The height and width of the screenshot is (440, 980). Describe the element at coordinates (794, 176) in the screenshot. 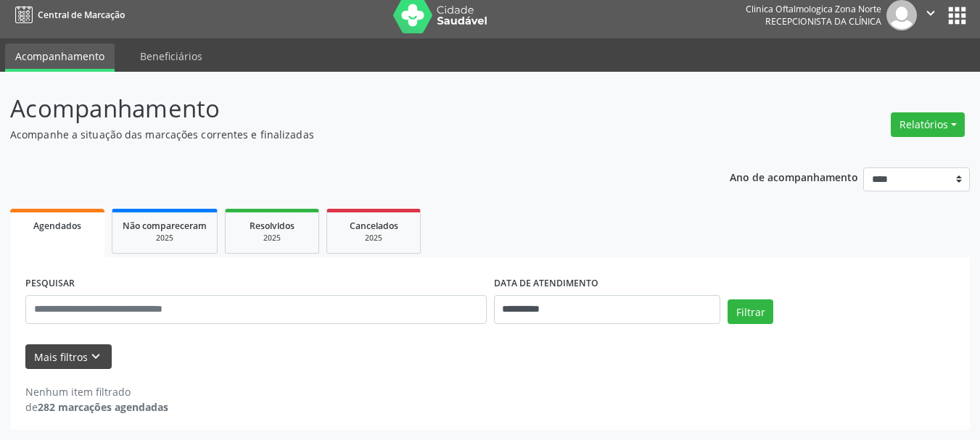

I see `p: Ano de acompanhamento` at that location.